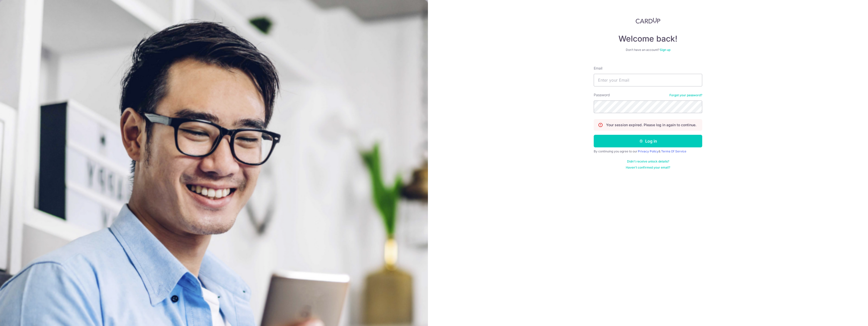 The height and width of the screenshot is (326, 868). Describe the element at coordinates (648, 80) in the screenshot. I see `input: Enter your Email` at that location.